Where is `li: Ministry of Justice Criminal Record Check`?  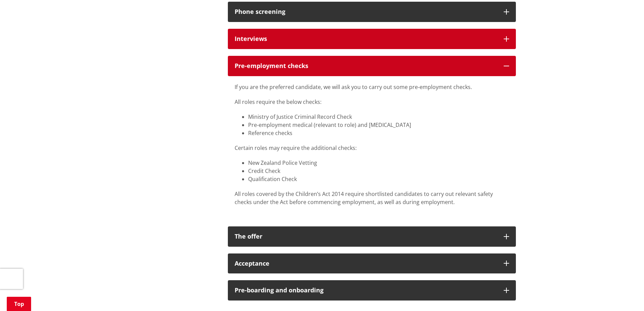
li: Ministry of Justice Criminal Record Check is located at coordinates (379, 117).